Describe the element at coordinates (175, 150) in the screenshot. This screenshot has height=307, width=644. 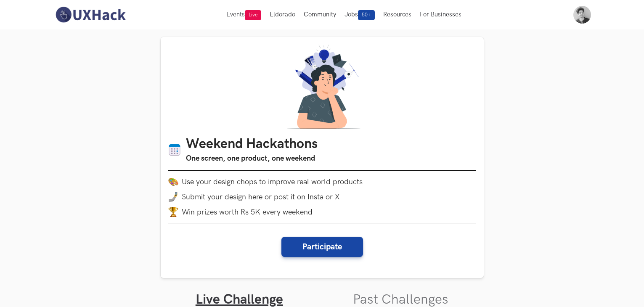
I see `img: Calendar icon` at that location.